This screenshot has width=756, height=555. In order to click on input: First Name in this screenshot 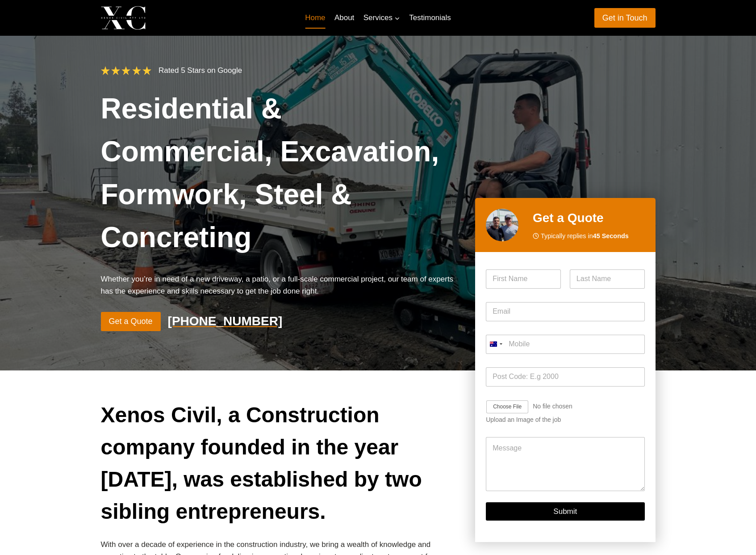, I will do `click(523, 279)`.